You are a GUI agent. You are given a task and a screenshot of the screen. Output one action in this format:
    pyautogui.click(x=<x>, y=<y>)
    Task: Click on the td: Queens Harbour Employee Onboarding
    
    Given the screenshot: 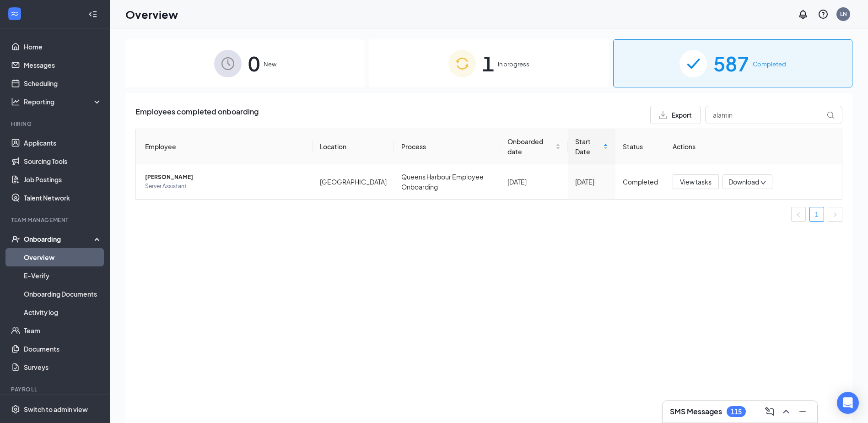 What is the action you would take?
    pyautogui.click(x=447, y=181)
    